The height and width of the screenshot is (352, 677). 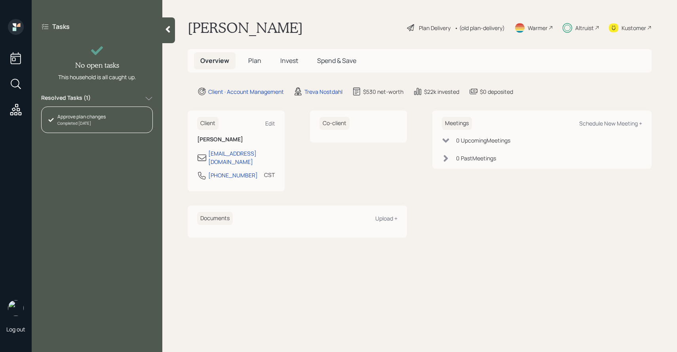 I want to click on h6: Documents, so click(x=215, y=218).